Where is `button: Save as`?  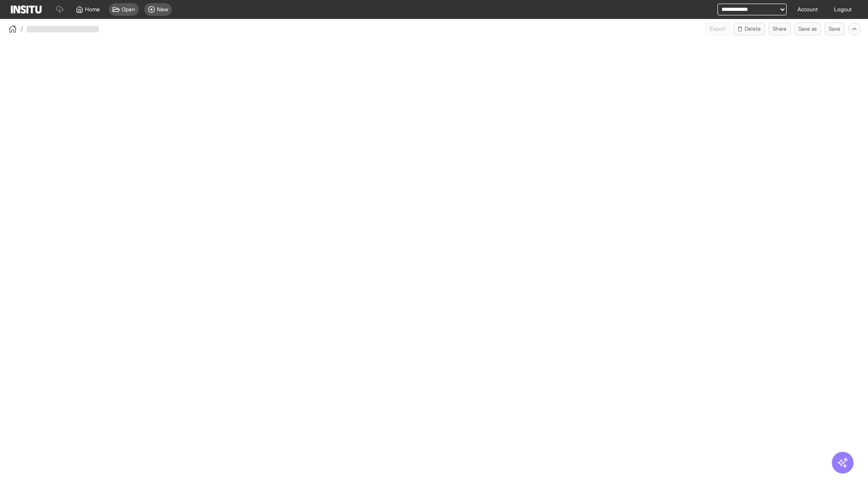
button: Save as is located at coordinates (807, 29).